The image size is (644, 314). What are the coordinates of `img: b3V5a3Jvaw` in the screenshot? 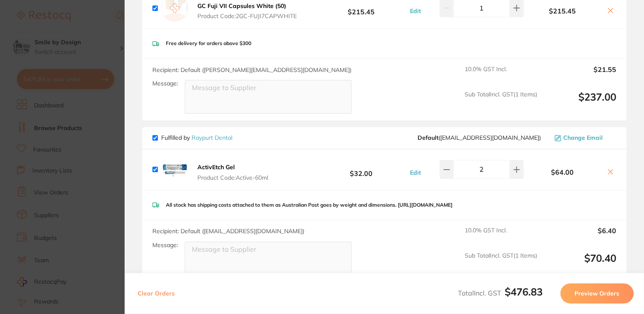 It's located at (175, 170).